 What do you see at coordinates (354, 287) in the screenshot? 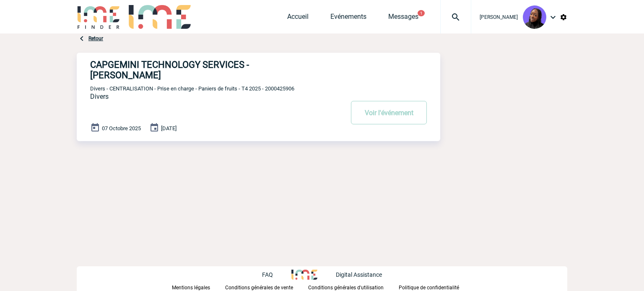
I see `a: Conditions générales d'utilisation` at bounding box center [354, 287].